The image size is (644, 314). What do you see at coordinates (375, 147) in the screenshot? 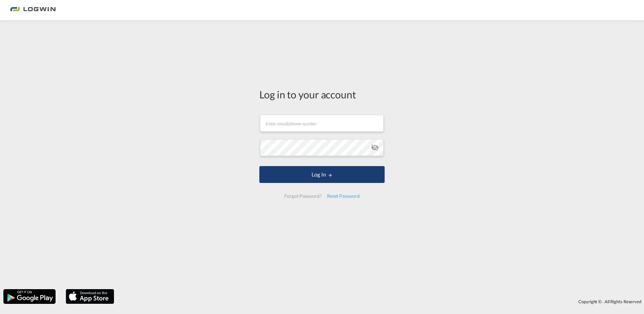
I see `md-icon: icon-eye-off` at bounding box center [375, 147].